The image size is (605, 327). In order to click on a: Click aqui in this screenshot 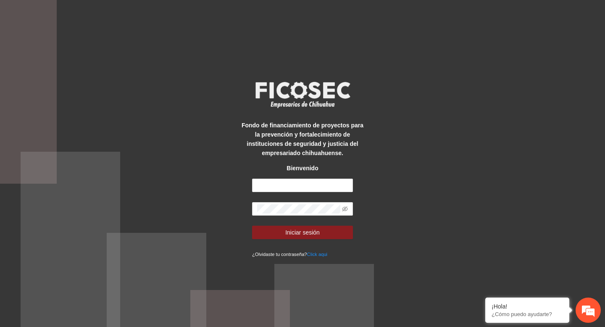, I will do `click(317, 254)`.